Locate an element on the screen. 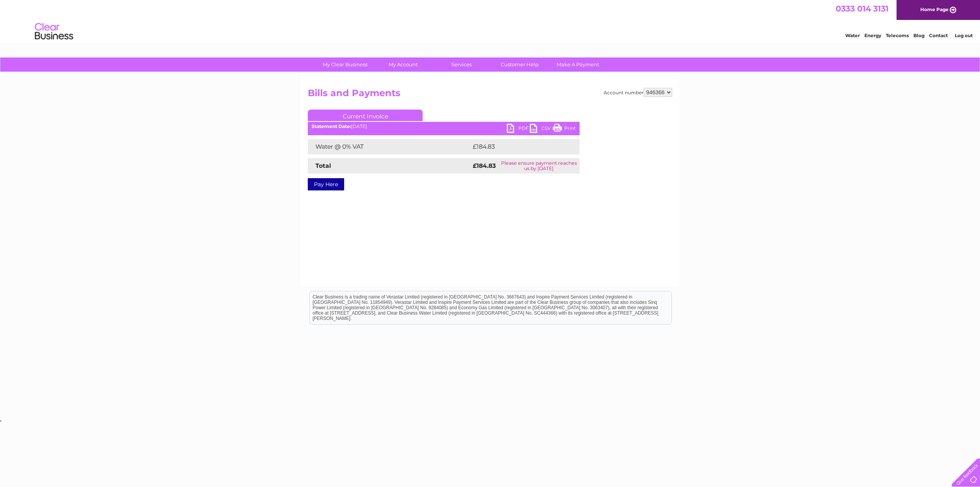 The width and height of the screenshot is (980, 487). a: Print is located at coordinates (564, 129).